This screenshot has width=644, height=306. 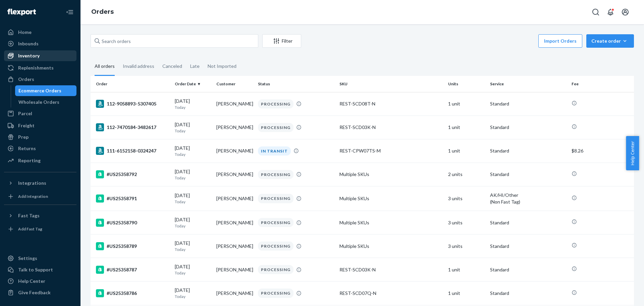 What do you see at coordinates (40, 56) in the screenshot?
I see `a: Inventory` at bounding box center [40, 56].